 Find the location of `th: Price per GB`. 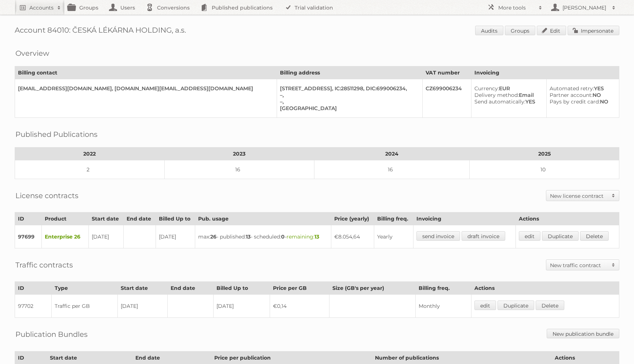

th: Price per GB is located at coordinates (299, 288).